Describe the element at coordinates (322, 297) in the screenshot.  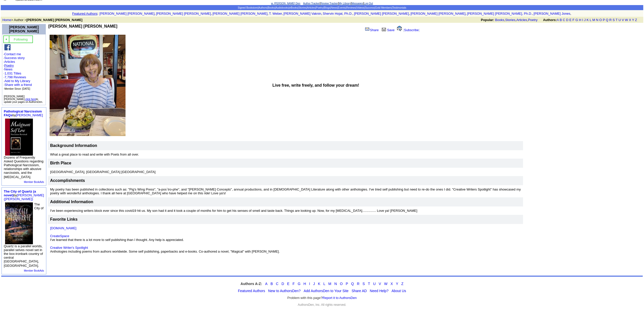
I see `font: Problem with this page?` at that location.